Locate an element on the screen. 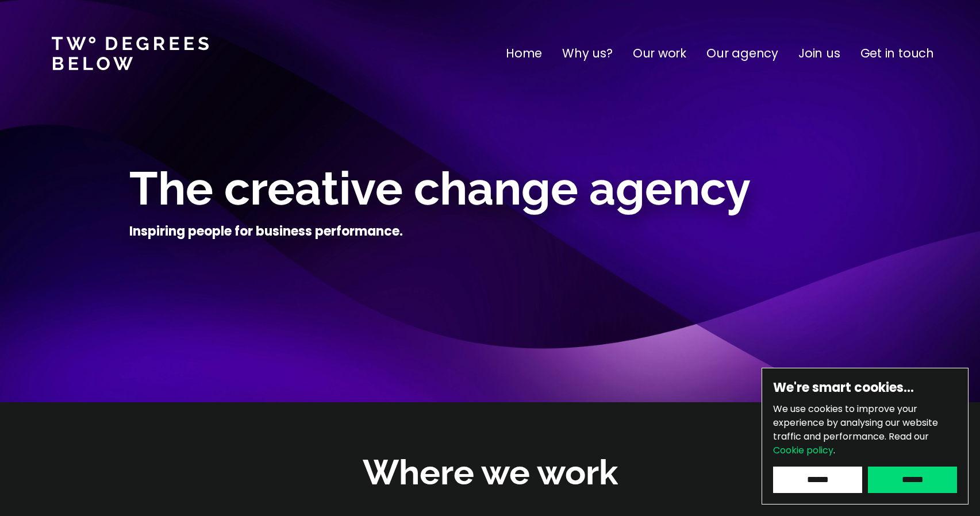 The width and height of the screenshot is (980, 516). p: Home is located at coordinates (523, 54).